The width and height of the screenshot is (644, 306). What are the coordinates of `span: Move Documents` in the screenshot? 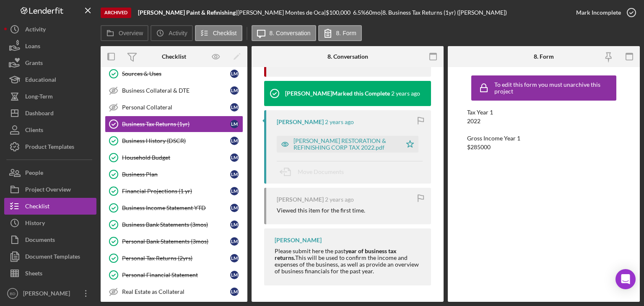 It's located at (321, 171).